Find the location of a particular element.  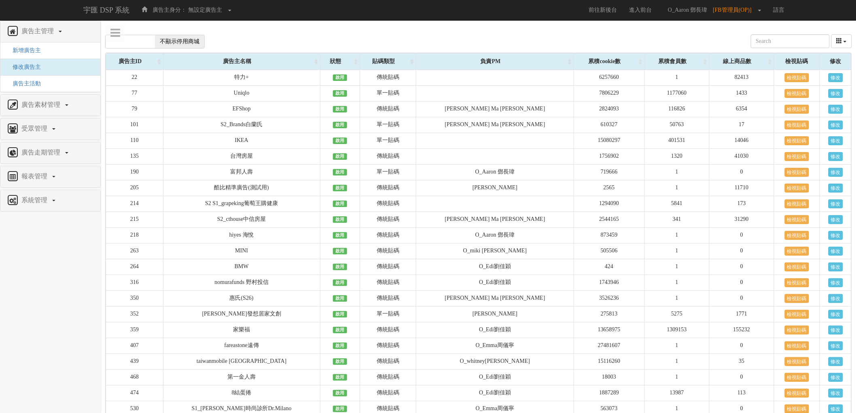

div: 線上商品數 is located at coordinates (742, 61).